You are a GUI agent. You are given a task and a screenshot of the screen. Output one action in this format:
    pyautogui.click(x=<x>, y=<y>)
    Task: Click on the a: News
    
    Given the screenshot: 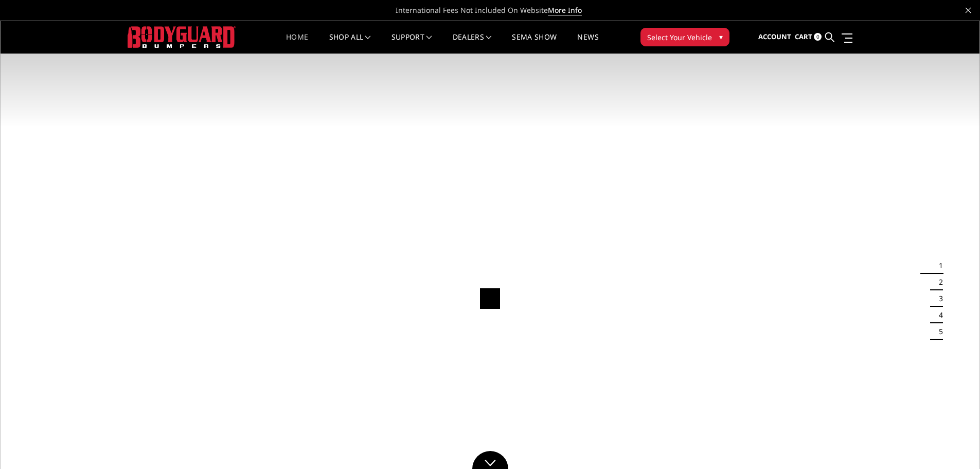 What is the action you would take?
    pyautogui.click(x=587, y=43)
    